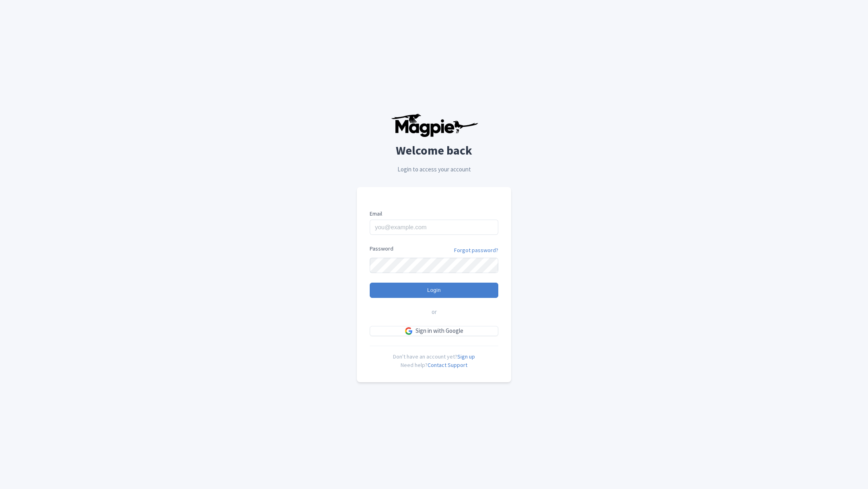 This screenshot has width=868, height=489. What do you see at coordinates (434, 331) in the screenshot?
I see `a: Sign in with Google` at bounding box center [434, 331].